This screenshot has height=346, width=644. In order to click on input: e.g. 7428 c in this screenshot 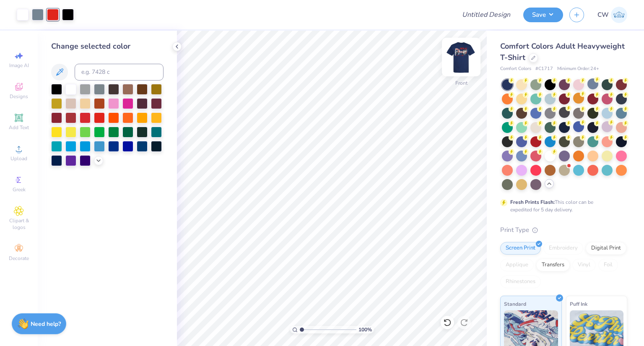, I will do `click(119, 72)`.